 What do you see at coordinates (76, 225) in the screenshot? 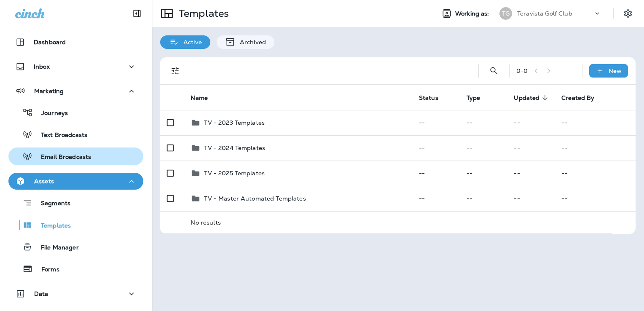
I see `button: Templates` at bounding box center [76, 225].